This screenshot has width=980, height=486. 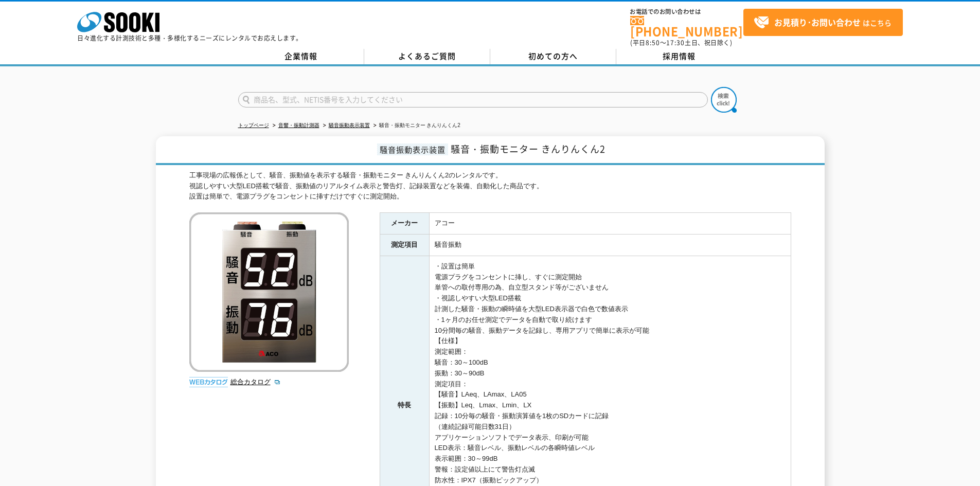 What do you see at coordinates (609, 245) in the screenshot?
I see `td: 騒音振動` at bounding box center [609, 245].